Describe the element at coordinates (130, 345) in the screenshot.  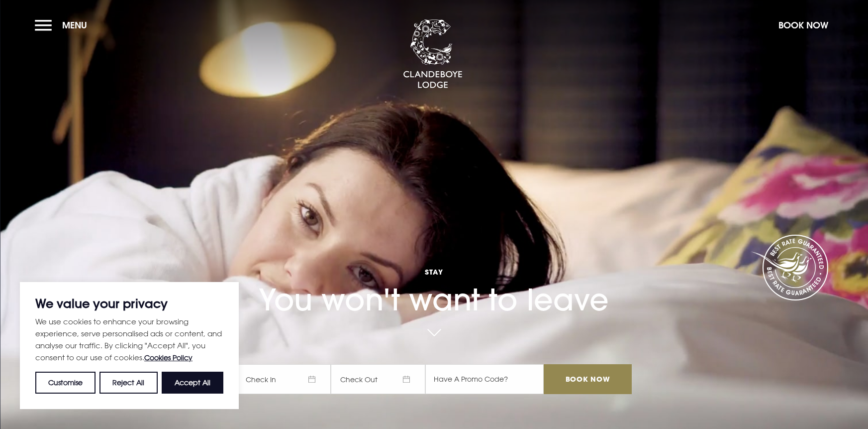
I see `div: We value your privacy` at that location.